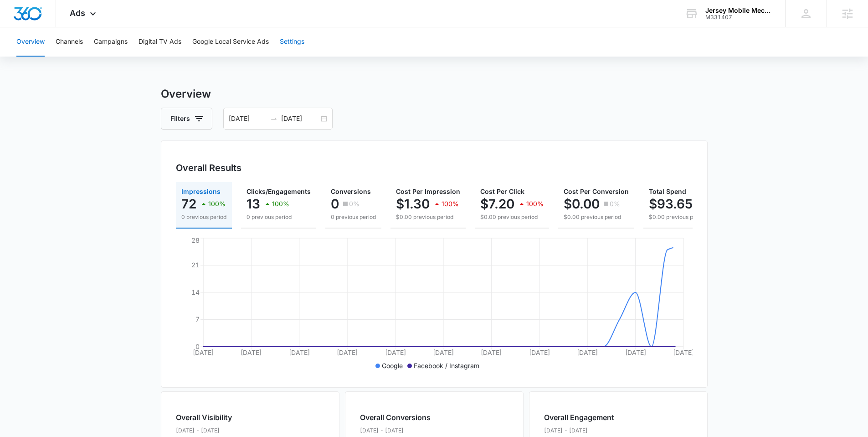  I want to click on h2: Overall Engagement, so click(579, 418).